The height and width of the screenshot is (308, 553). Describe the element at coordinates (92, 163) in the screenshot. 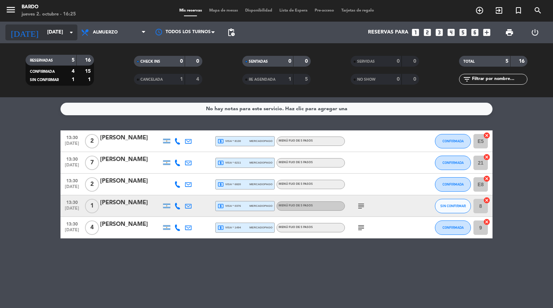

I see `span: 7` at that location.